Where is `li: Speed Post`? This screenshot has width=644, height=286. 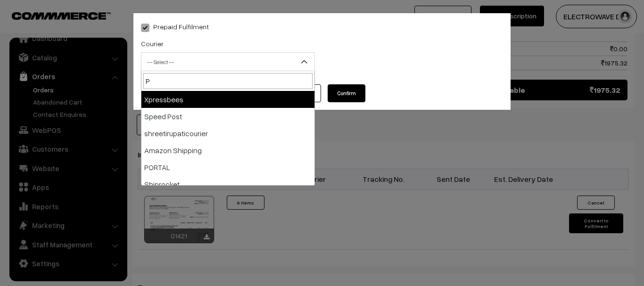
li: Speed Post is located at coordinates (228, 116).